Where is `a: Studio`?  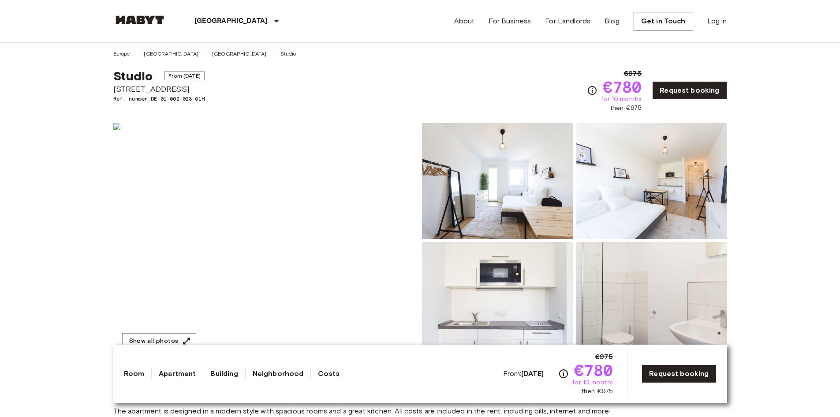
a: Studio is located at coordinates (288, 54).